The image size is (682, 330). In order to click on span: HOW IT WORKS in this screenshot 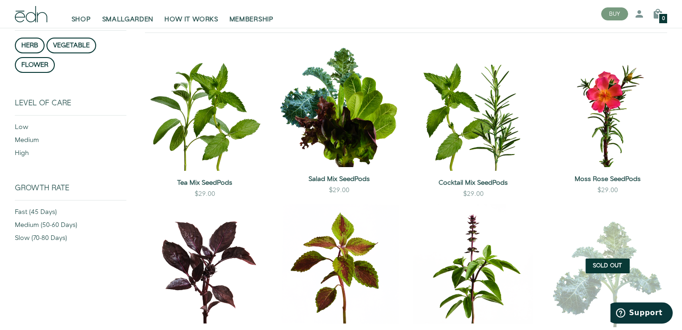, I will do `click(191, 19)`.